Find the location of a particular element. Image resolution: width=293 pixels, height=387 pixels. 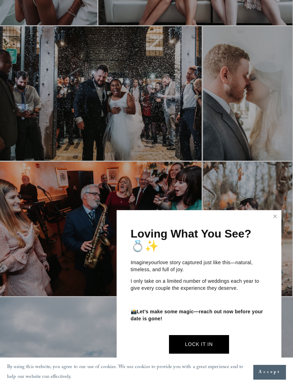

p: I only take on a limited number of weddings each year to give every couple the experience they de... is located at coordinates (199, 285).